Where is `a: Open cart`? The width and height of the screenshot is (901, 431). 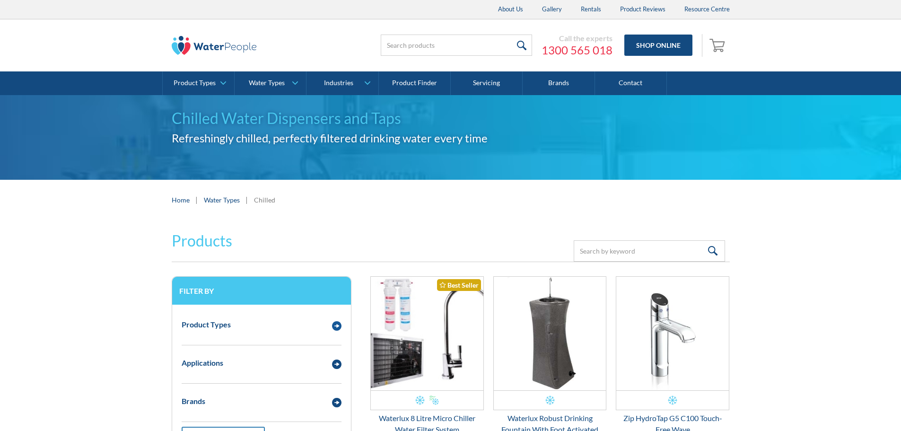
a: Open cart is located at coordinates (718, 45).